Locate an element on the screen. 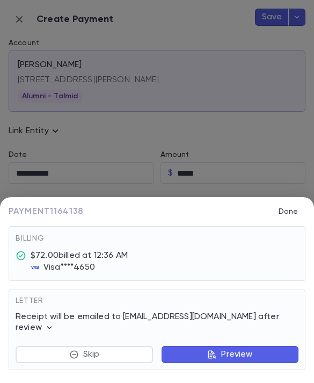 The height and width of the screenshot is (383, 314). p: Preview is located at coordinates (237, 354).